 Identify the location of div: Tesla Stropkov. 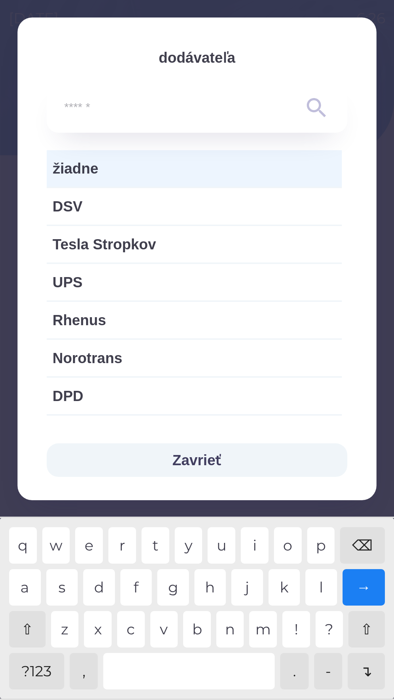
(194, 244).